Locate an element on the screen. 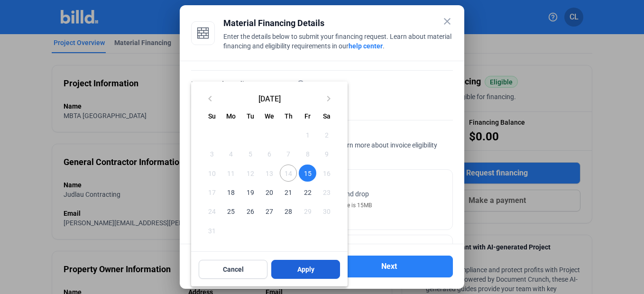 The width and height of the screenshot is (644, 294). span: 15 is located at coordinates (307, 173).